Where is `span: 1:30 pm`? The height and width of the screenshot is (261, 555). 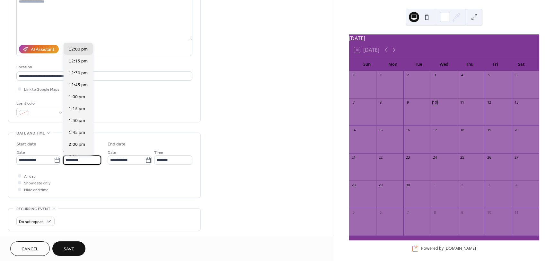 span: 1:30 pm is located at coordinates (77, 121).